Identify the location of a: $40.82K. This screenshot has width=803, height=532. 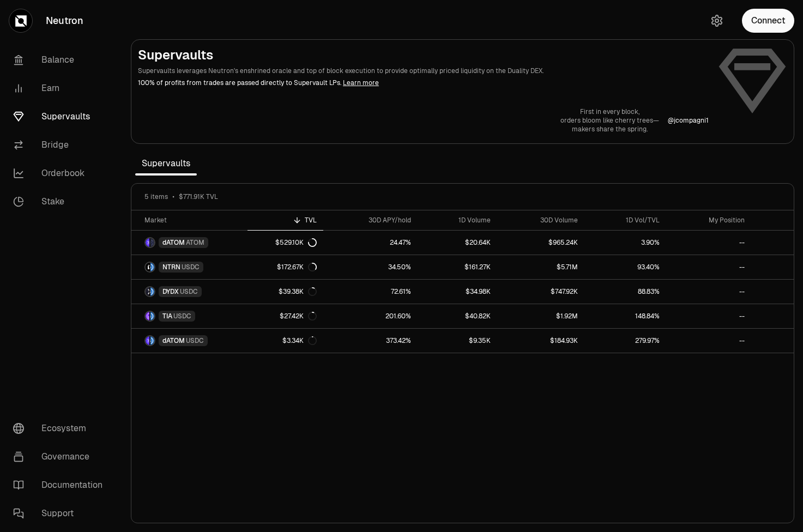
(457, 316).